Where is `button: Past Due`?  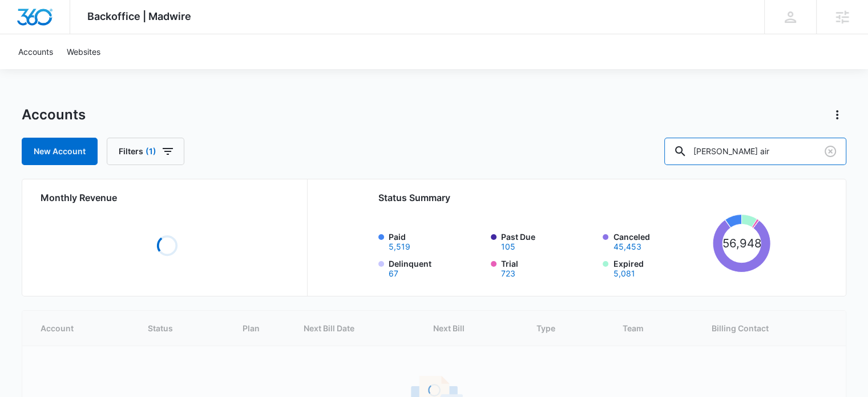 button: Past Due is located at coordinates (508, 247).